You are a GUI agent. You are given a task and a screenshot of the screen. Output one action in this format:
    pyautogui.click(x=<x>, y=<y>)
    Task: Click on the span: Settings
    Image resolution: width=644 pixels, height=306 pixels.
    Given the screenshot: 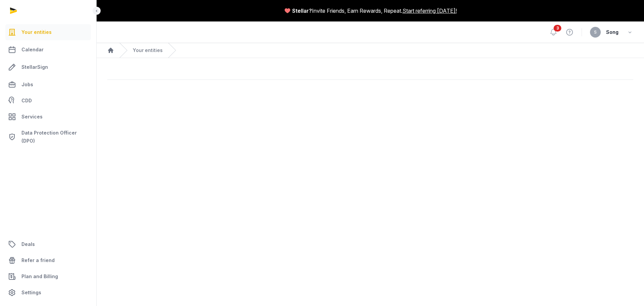 What is the action you would take?
    pyautogui.click(x=31, y=292)
    